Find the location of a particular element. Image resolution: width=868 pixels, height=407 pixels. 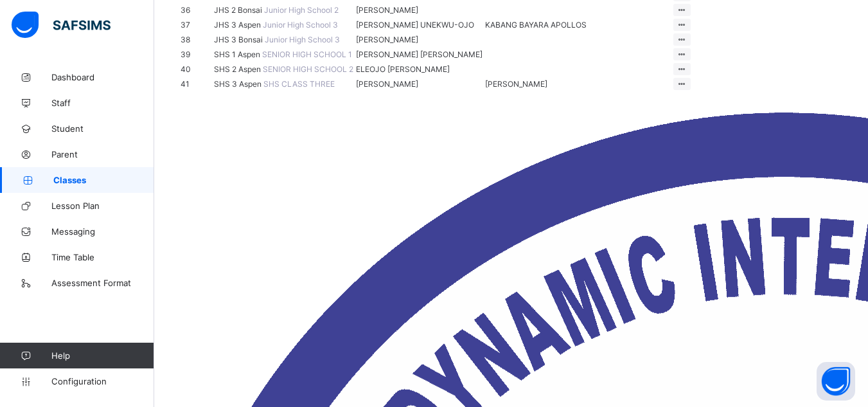

span: SENIOR HIGH SCHOOL 1 is located at coordinates (307, 54).